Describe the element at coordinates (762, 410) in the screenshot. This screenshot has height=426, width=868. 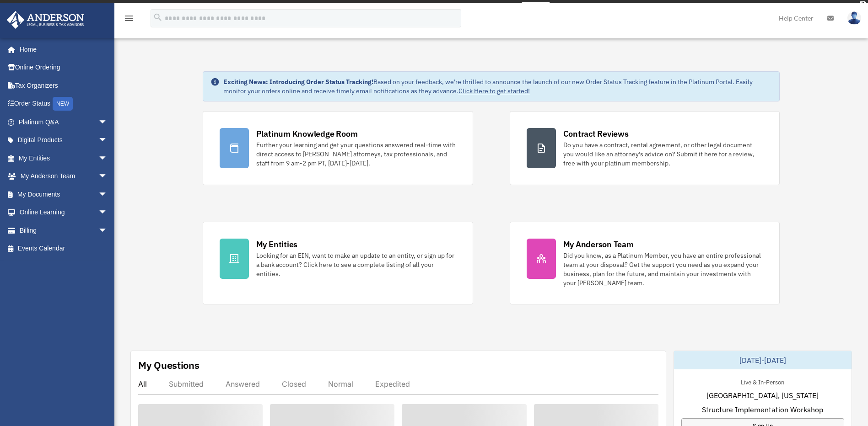
I see `span: Structure Implementation Workshop` at that location.